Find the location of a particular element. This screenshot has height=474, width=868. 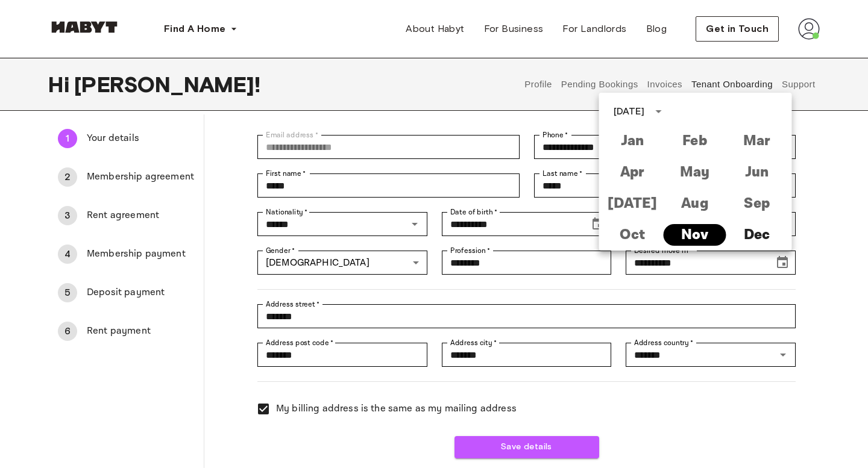

span: For Business is located at coordinates (513, 29).